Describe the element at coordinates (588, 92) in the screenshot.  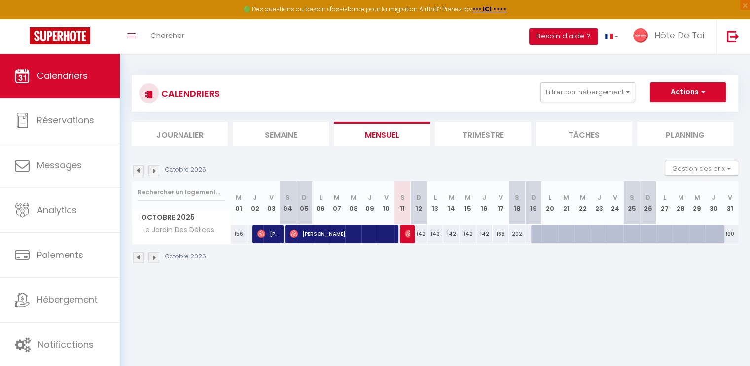
I see `button: Filtrer par hébergement` at that location.